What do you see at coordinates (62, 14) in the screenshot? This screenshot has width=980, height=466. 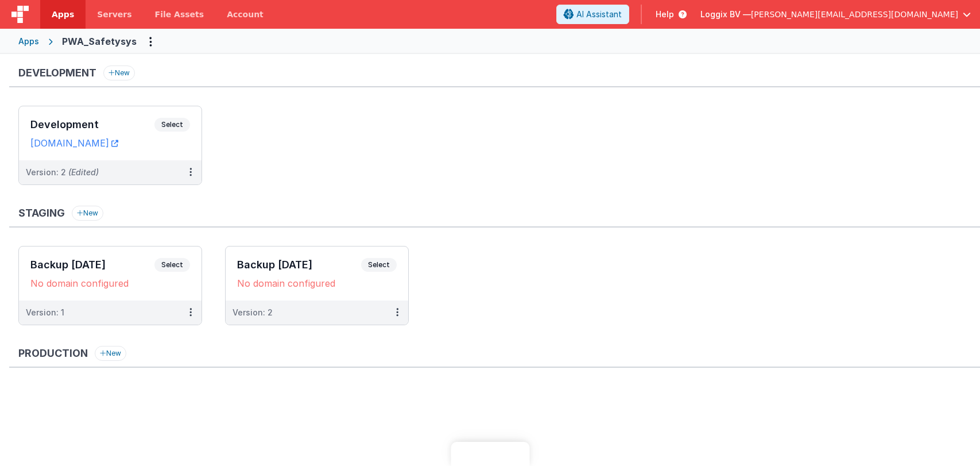 I see `span: Apps` at bounding box center [62, 14].